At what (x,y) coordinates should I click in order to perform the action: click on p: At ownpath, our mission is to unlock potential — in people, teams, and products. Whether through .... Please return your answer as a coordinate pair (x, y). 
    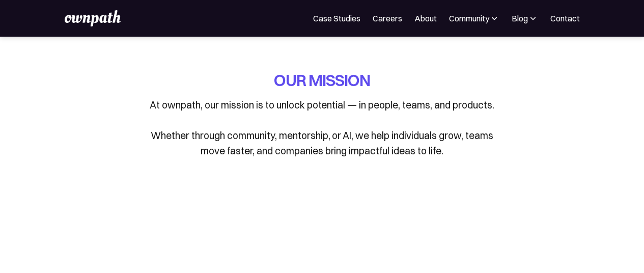
    Looking at the image, I should click on (322, 128).